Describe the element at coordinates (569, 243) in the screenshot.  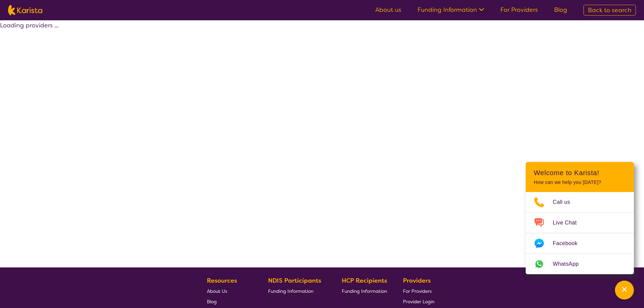
I see `span: Facebook` at that location.